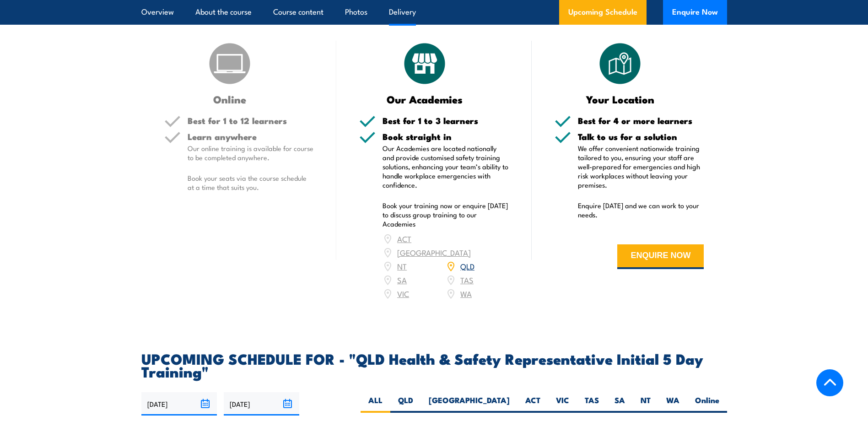 The width and height of the screenshot is (868, 421). Describe the element at coordinates (533, 404) in the screenshot. I see `label: ACT` at that location.